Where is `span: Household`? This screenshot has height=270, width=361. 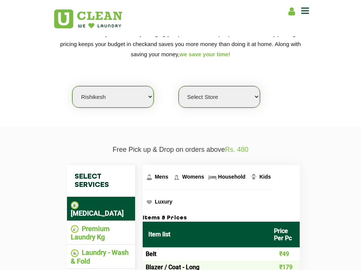
span: Household is located at coordinates (232, 177).